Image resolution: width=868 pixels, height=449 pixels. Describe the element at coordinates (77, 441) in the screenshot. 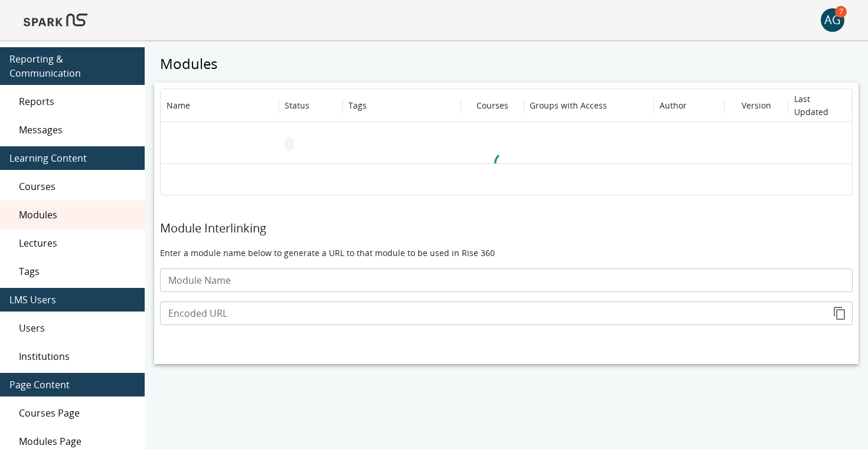

I see `span: Modules Page` at that location.